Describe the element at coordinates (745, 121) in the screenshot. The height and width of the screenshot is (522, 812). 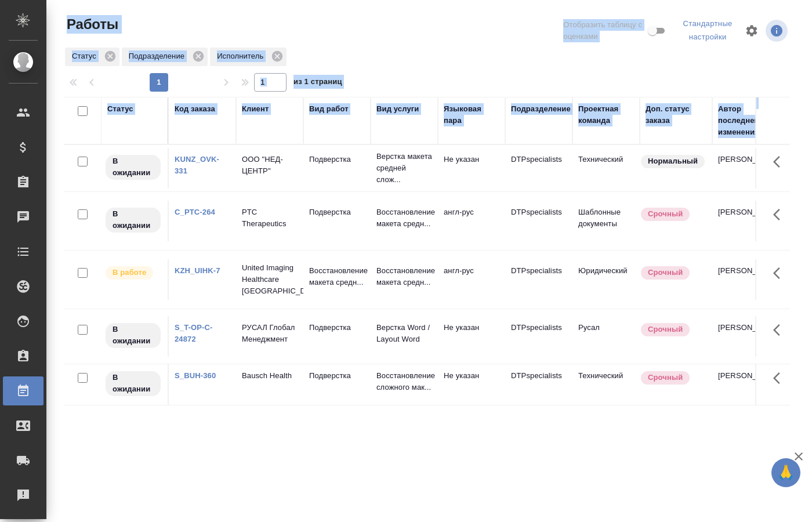
I see `div: Автор последнего изменения` at that location.